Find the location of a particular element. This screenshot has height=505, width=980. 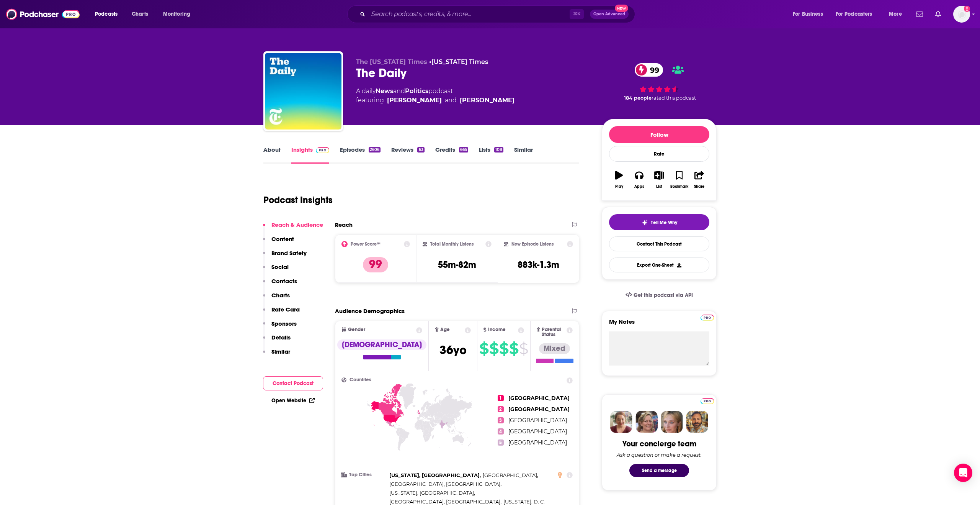

a: InsightsPodchaser Pro is located at coordinates (310, 155).